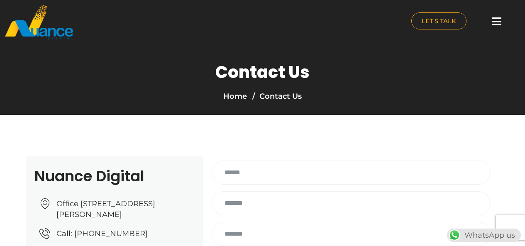 The width and height of the screenshot is (525, 246). Describe the element at coordinates (131, 22) in the screenshot. I see `a: nuance-qatar_logo` at that location.